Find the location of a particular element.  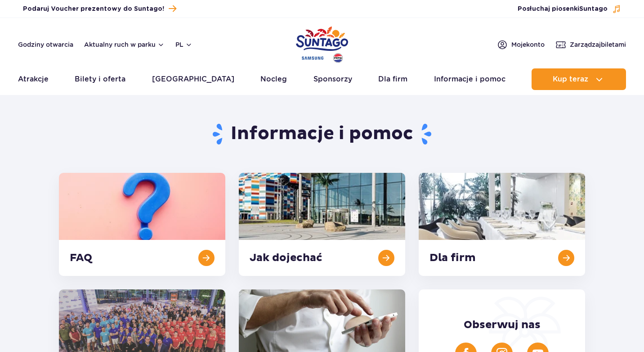

span: Kup teraz is located at coordinates (570, 79).